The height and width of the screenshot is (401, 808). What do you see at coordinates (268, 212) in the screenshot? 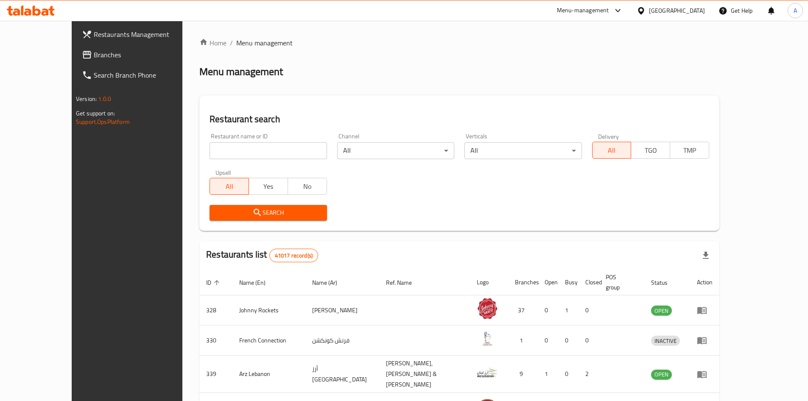
I see `button: Search` at bounding box center [268, 212].